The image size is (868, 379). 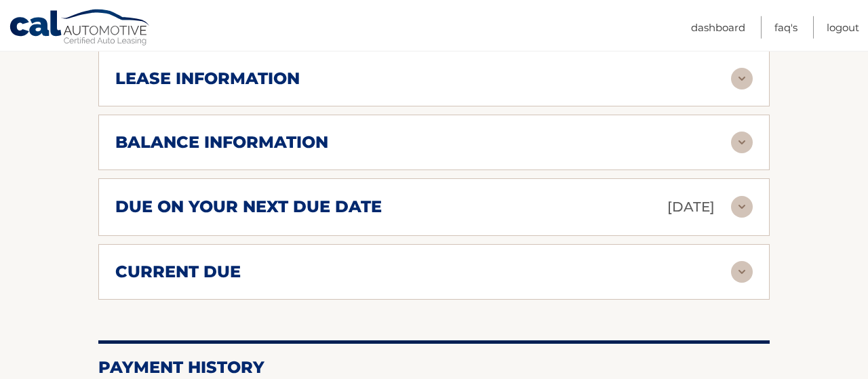 I want to click on a: Cal Automotive, so click(x=80, y=29).